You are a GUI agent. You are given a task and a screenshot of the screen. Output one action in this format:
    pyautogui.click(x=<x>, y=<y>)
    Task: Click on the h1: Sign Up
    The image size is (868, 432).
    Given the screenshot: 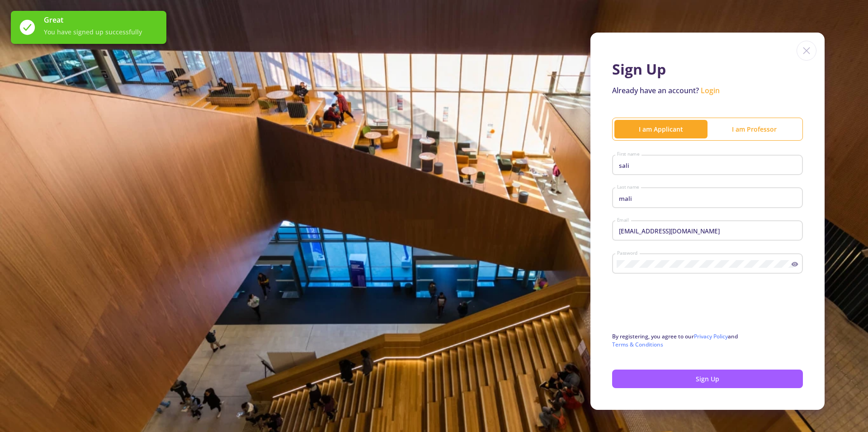 What is the action you would take?
    pyautogui.click(x=707, y=69)
    